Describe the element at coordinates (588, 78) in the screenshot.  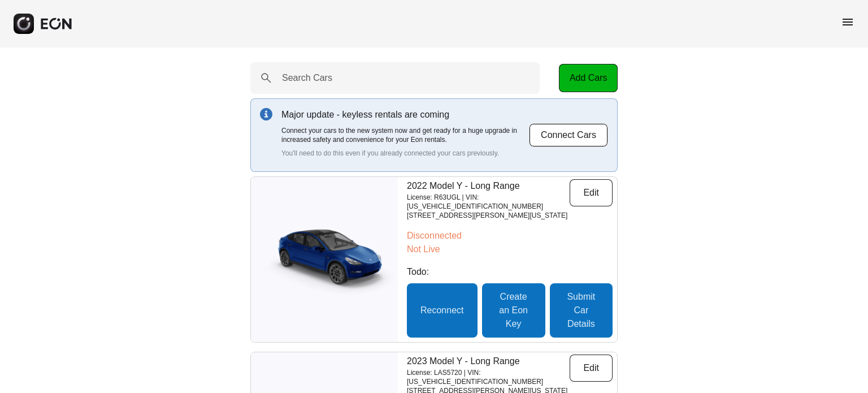
I see `button: Add Cars` at that location.